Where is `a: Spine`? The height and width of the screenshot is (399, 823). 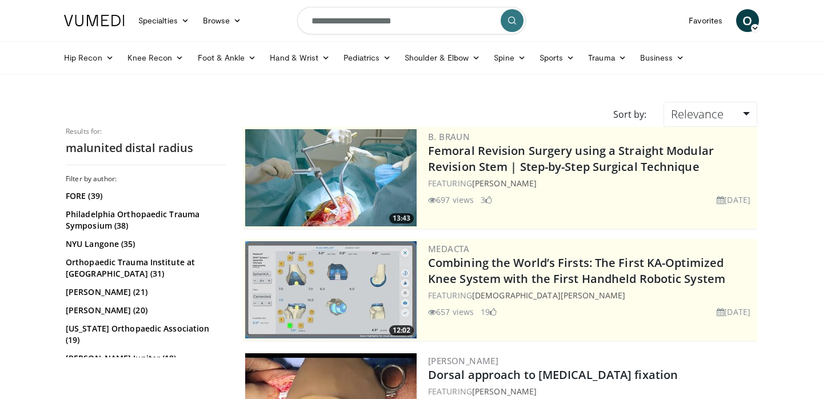
a: Spine is located at coordinates (509, 58).